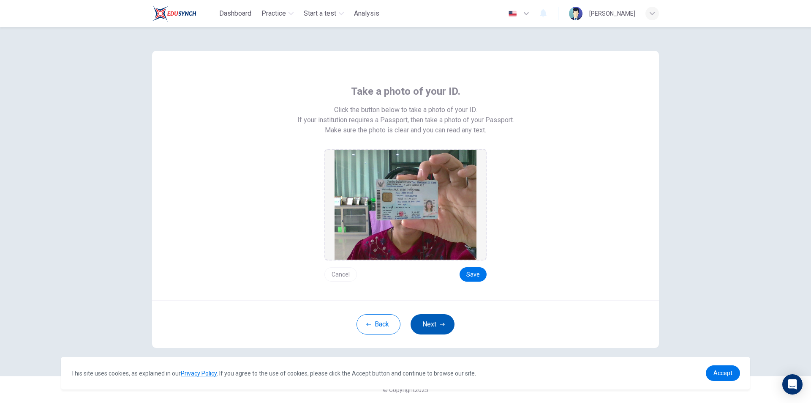 This screenshot has width=811, height=403. I want to click on button: Start a test, so click(324, 14).